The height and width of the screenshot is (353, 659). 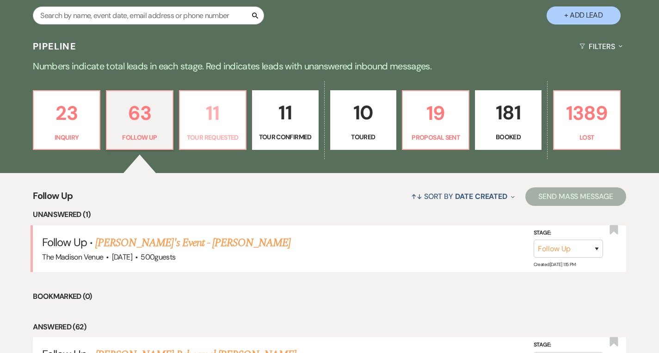 What do you see at coordinates (508, 137) in the screenshot?
I see `p: Booked` at bounding box center [508, 137].